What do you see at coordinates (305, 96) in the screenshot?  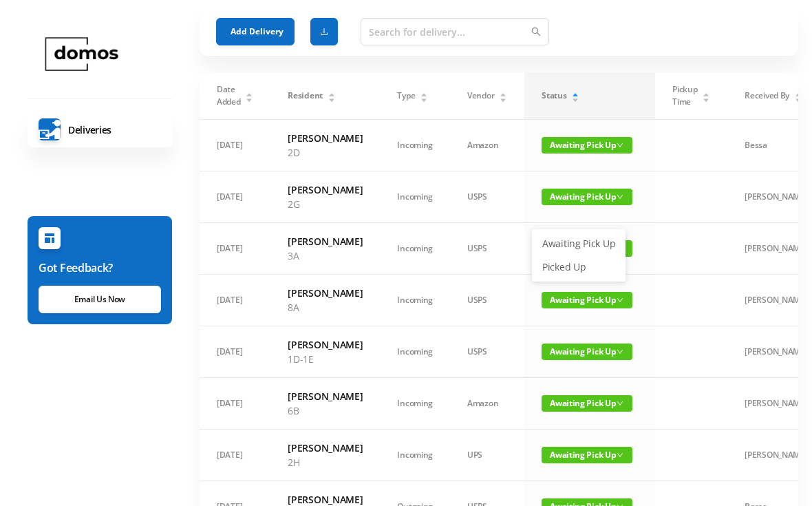 I see `span: Resident` at bounding box center [305, 96].